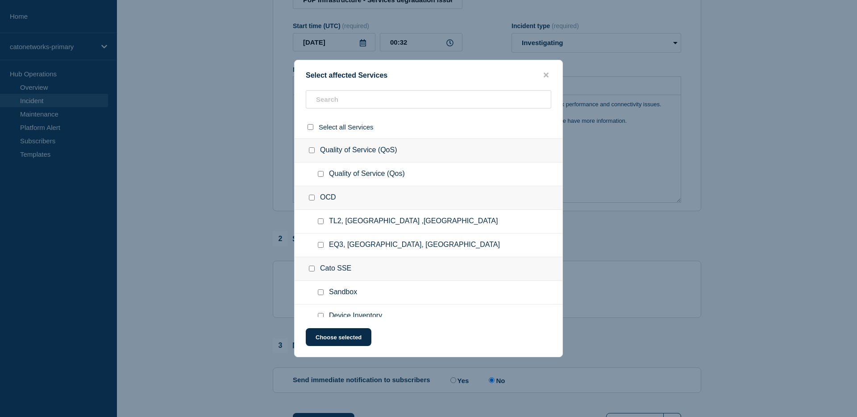  What do you see at coordinates (321, 292) in the screenshot?
I see `input: Sandbox checkbox` at bounding box center [321, 292].